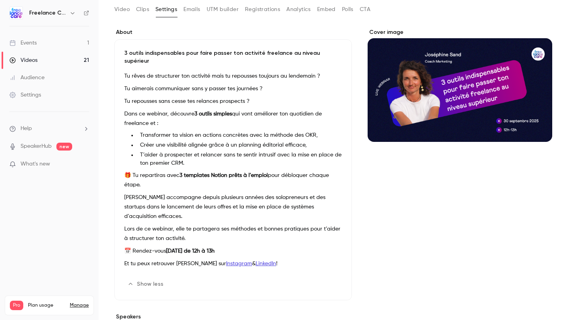 This screenshot has width=568, height=320. Describe the element at coordinates (239, 135) in the screenshot. I see `li: Transformer ta vision en actions concrètes avec la méthode des OKR,` at that location.